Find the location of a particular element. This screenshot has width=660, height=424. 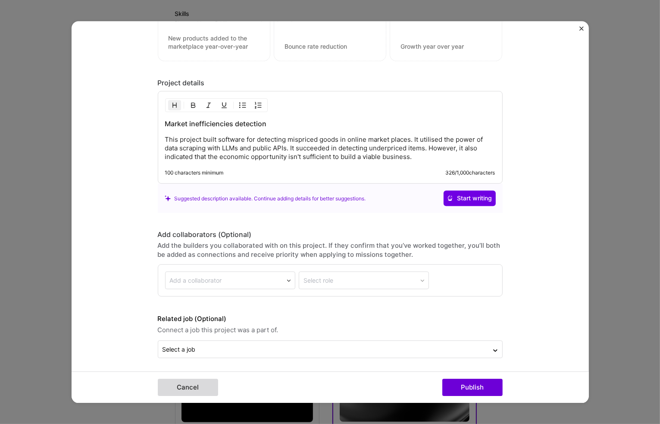

img: Underline is located at coordinates (224, 106).